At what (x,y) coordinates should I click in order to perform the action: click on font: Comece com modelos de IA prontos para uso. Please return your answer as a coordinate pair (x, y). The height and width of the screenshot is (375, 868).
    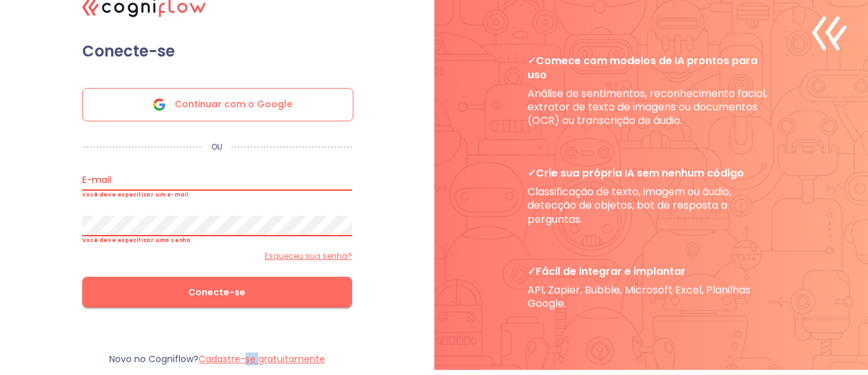
    Looking at the image, I should click on (642, 68).